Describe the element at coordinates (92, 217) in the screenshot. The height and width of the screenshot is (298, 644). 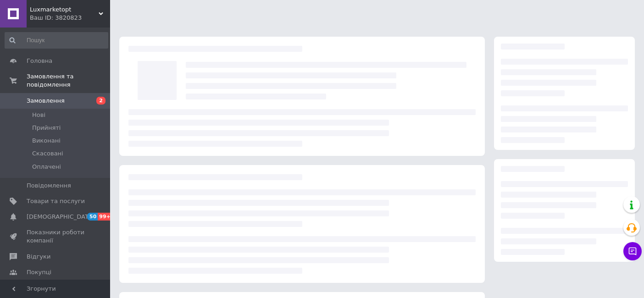
I see `span: 50` at that location.